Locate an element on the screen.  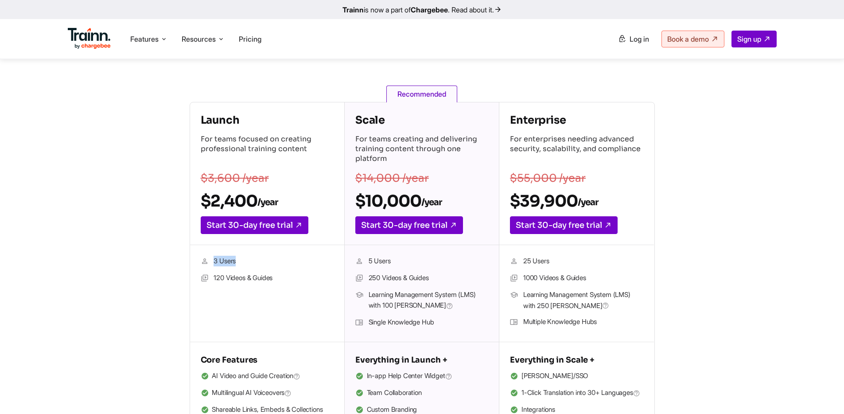
span: Multilingual AI Voiceovers is located at coordinates (252, 393).